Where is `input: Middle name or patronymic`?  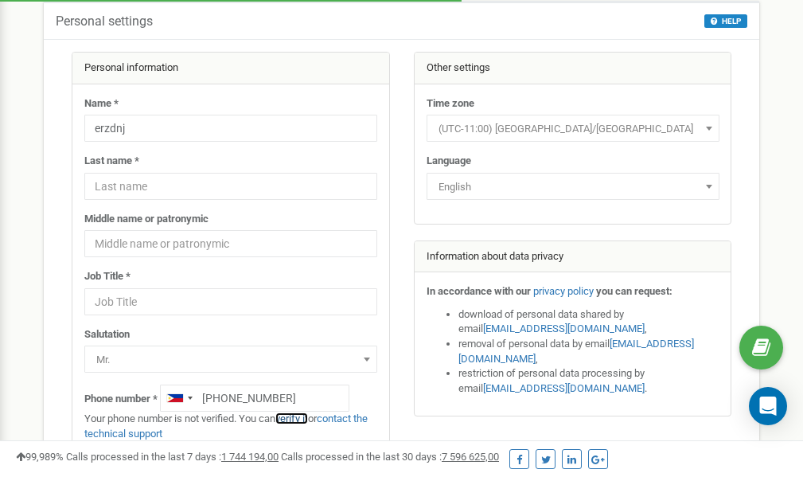
input: Middle name or patronymic is located at coordinates (231, 243).